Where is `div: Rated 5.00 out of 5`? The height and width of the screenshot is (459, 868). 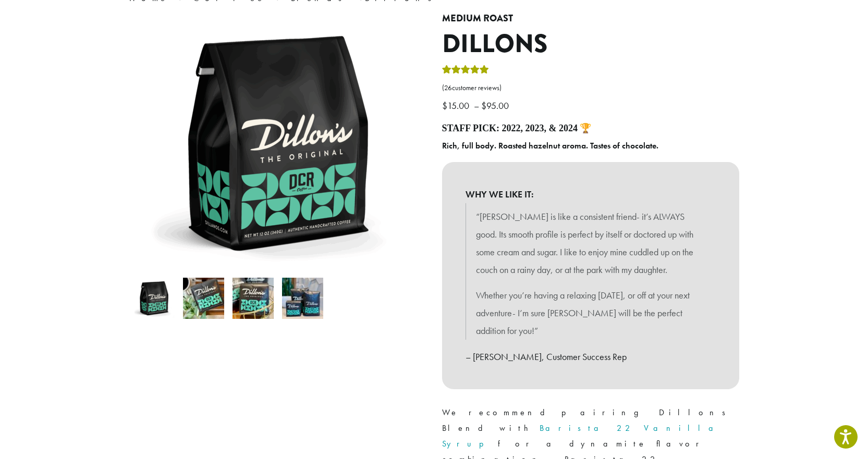 div: Rated 5.00 out of 5 is located at coordinates (466, 72).